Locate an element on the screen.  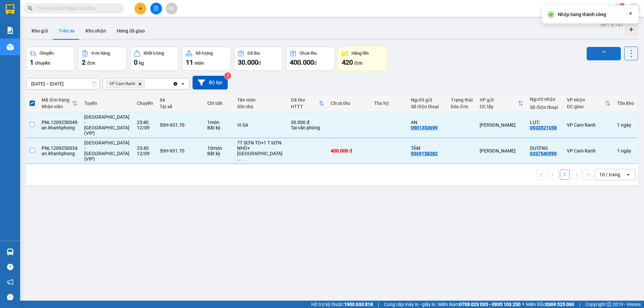
span: Hỗ trợ kỹ thuật: is located at coordinates (342, 304).